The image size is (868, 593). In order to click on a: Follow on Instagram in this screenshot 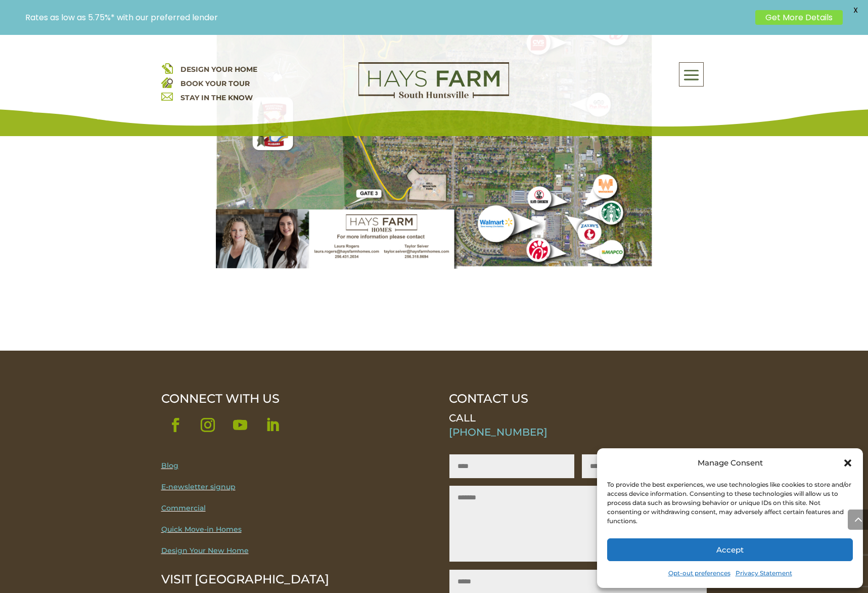, I will do `click(208, 425)`.